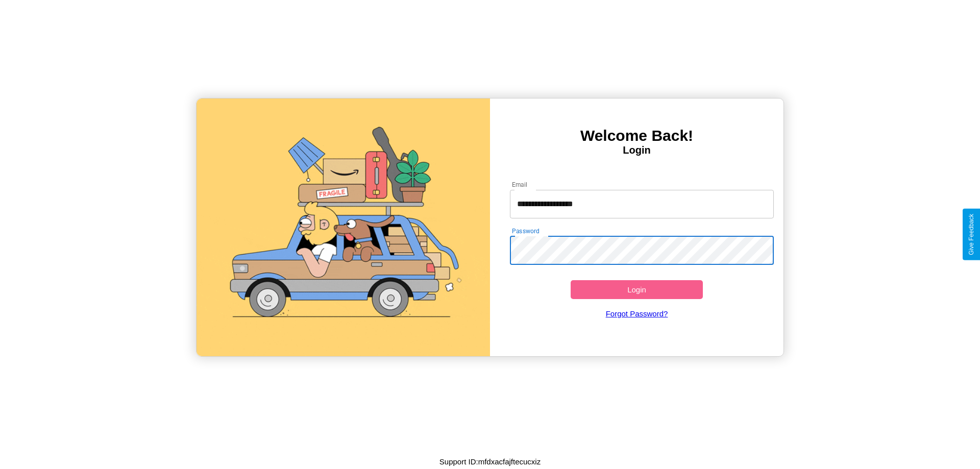  I want to click on a: Forgot Password?, so click(637, 313).